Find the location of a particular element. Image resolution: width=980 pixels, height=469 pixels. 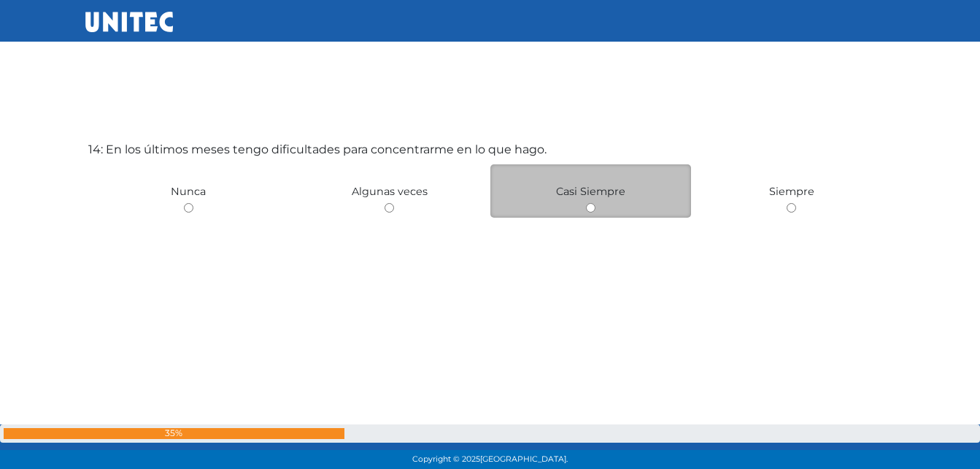

label: 14: En los últimos meses tengo dificultades para concentrarme en lo que hago. is located at coordinates (318, 150).